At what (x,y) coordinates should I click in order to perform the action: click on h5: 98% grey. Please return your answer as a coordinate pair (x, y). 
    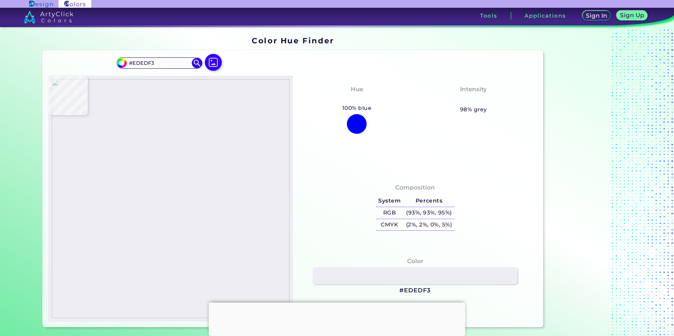
    Looking at the image, I should click on (474, 110).